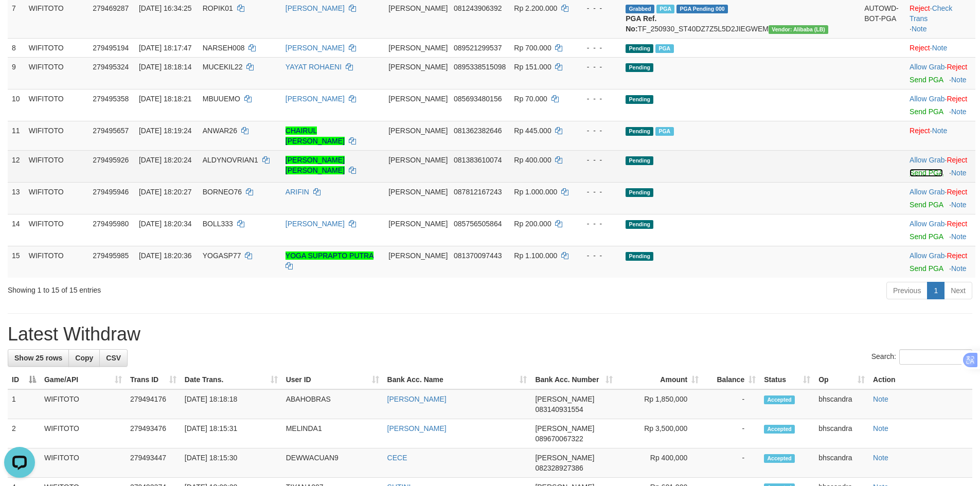 This screenshot has width=980, height=486. What do you see at coordinates (329, 256) in the screenshot?
I see `a: YOGA SUPRAPTO PUTRA` at bounding box center [329, 256].